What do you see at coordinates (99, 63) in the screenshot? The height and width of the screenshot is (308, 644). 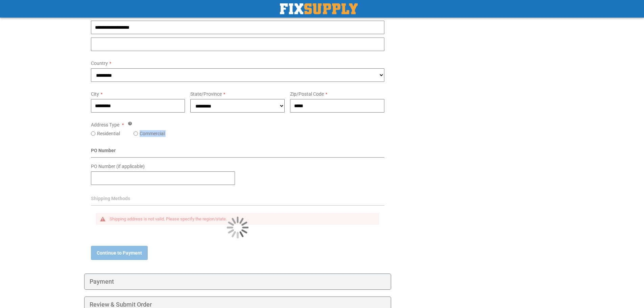 I see `span: Country` at bounding box center [99, 63].